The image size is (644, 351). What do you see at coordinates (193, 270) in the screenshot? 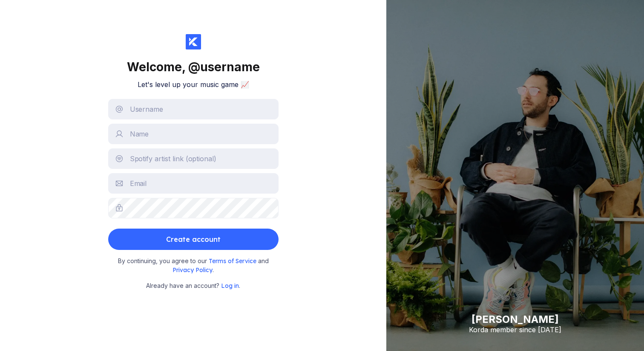
I see `a: Privacy Policy` at bounding box center [193, 270].